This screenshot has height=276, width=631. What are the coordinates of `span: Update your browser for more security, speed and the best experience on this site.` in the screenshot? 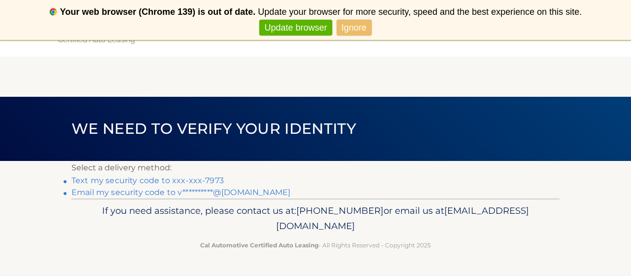 It's located at (420, 12).